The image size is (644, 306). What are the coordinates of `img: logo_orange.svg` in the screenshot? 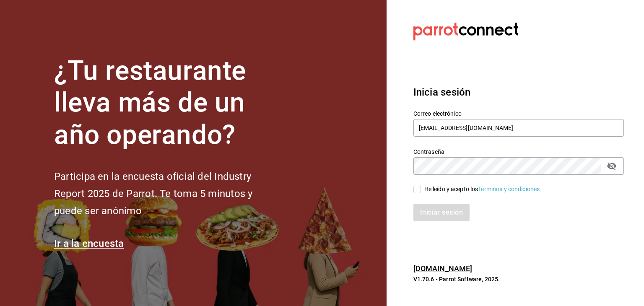 It's located at (17, 17).